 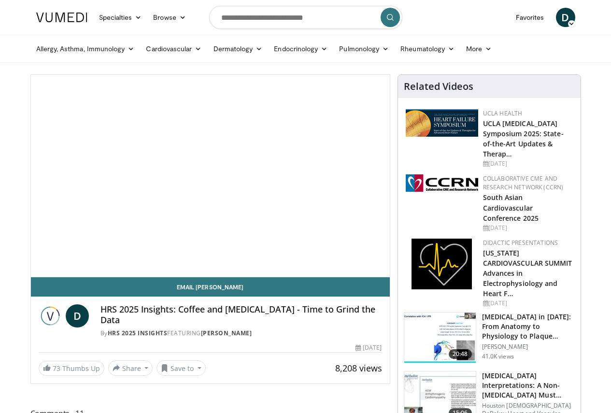 I want to click on a: HRS 2025 Insights, so click(x=138, y=333).